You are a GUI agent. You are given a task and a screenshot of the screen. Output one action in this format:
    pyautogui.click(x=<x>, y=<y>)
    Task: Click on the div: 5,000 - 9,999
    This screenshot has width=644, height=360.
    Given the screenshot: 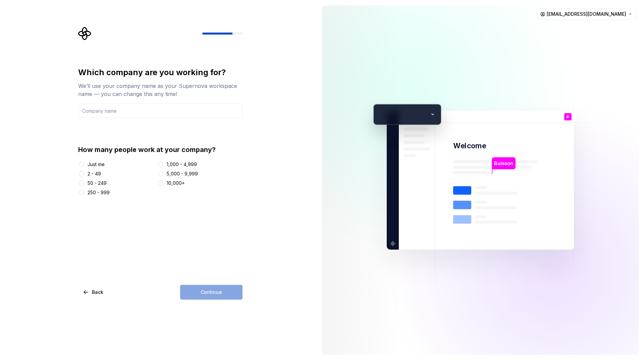 What is the action you would take?
    pyautogui.click(x=182, y=174)
    